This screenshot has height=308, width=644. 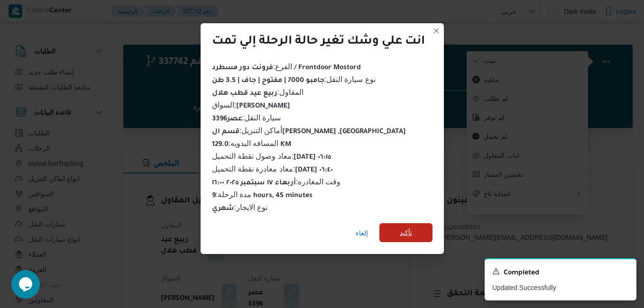 What do you see at coordinates (286, 68) in the screenshot?
I see `b: فرونت دور مسطرد / Frontdoor Mostord` at bounding box center [286, 68].